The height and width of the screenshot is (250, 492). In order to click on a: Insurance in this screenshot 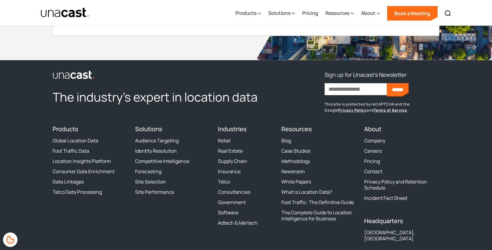, I will do `click(229, 171)`.